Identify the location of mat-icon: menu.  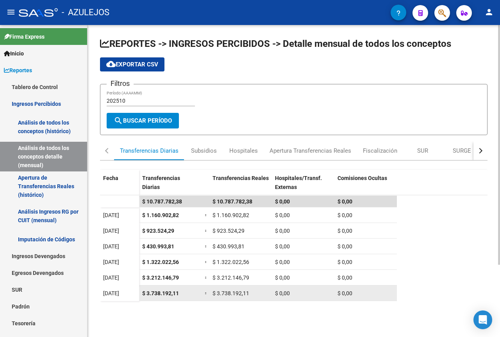
(11, 12).